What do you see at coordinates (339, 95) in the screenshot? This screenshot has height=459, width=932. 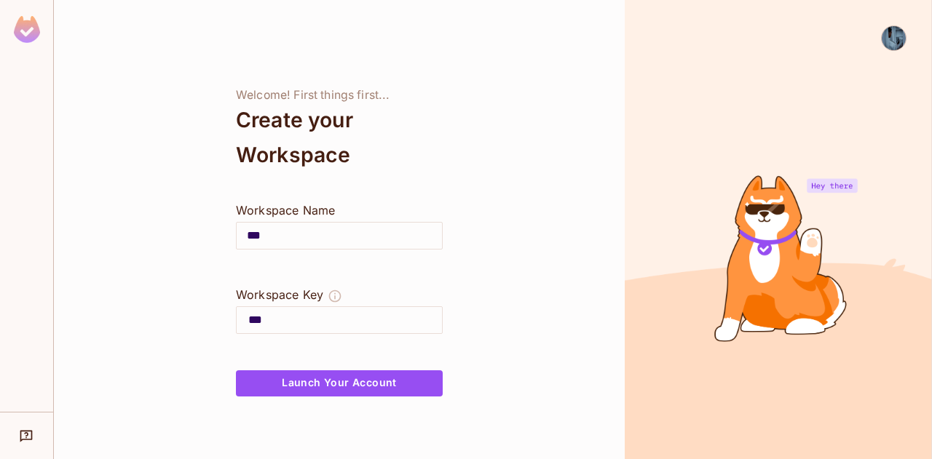 I see `div: Welcome! First things first...` at bounding box center [339, 95].